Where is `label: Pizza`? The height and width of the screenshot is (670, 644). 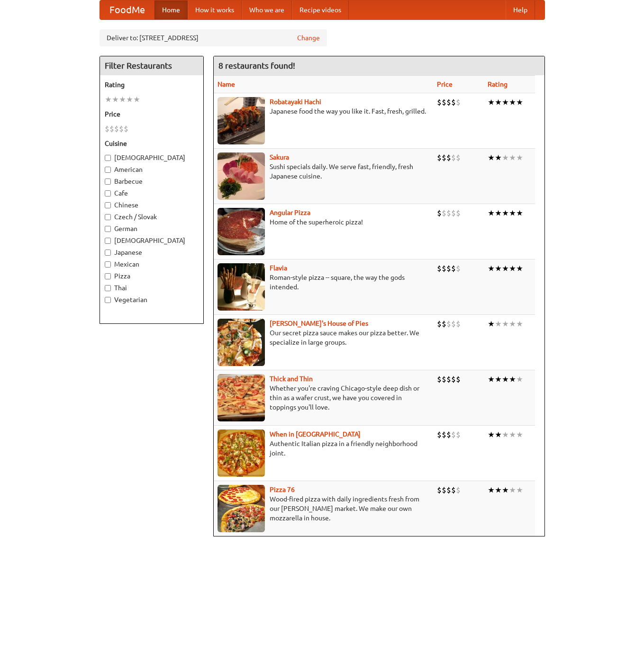
label: Pizza is located at coordinates (151, 276).